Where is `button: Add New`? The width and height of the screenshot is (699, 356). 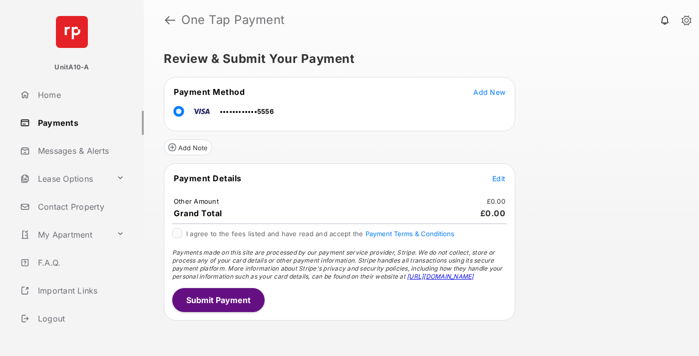
button: Add New is located at coordinates (489, 92).